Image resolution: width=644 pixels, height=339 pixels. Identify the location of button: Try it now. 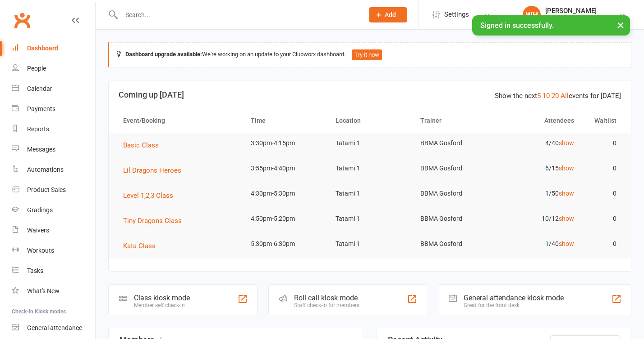
(367, 55).